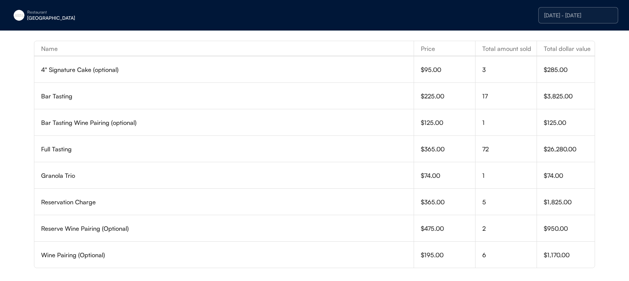 The width and height of the screenshot is (629, 281). I want to click on div: Bar Tasting, so click(227, 96).